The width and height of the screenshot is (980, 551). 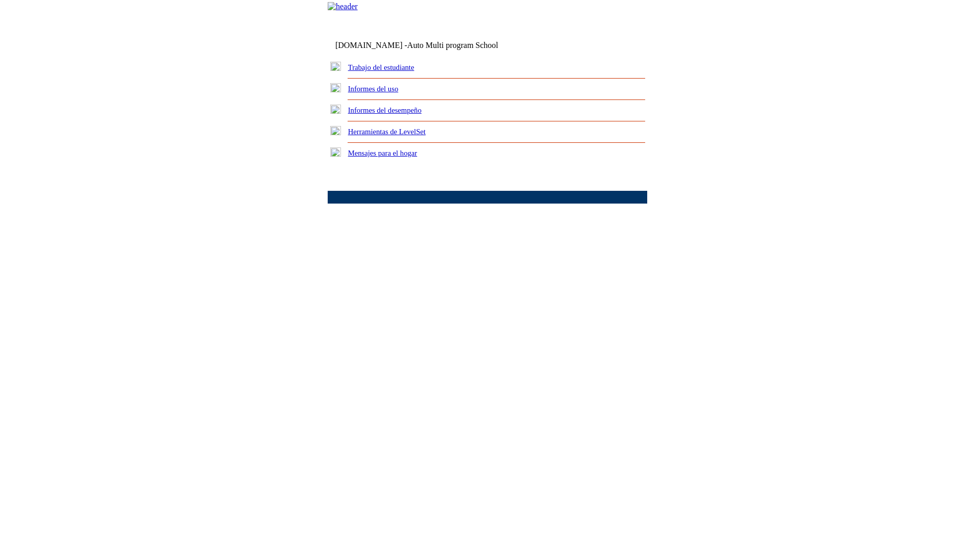 What do you see at coordinates (384, 110) in the screenshot?
I see `a: Informes del desempeño` at bounding box center [384, 110].